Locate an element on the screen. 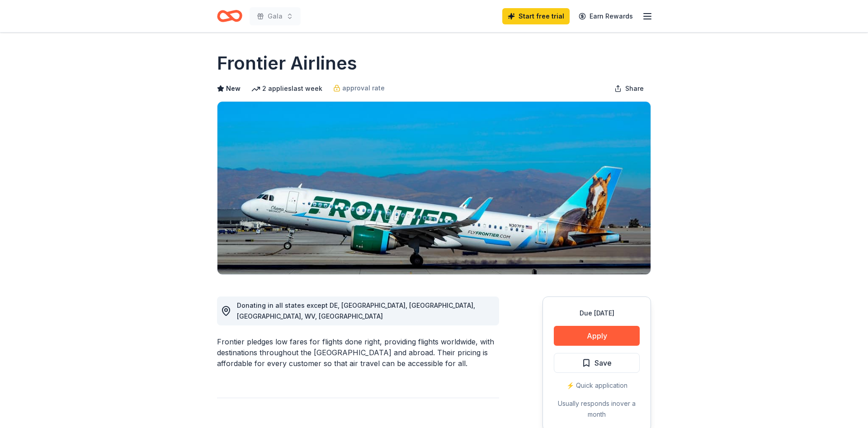 The image size is (868, 428). span: Save is located at coordinates (603, 363).